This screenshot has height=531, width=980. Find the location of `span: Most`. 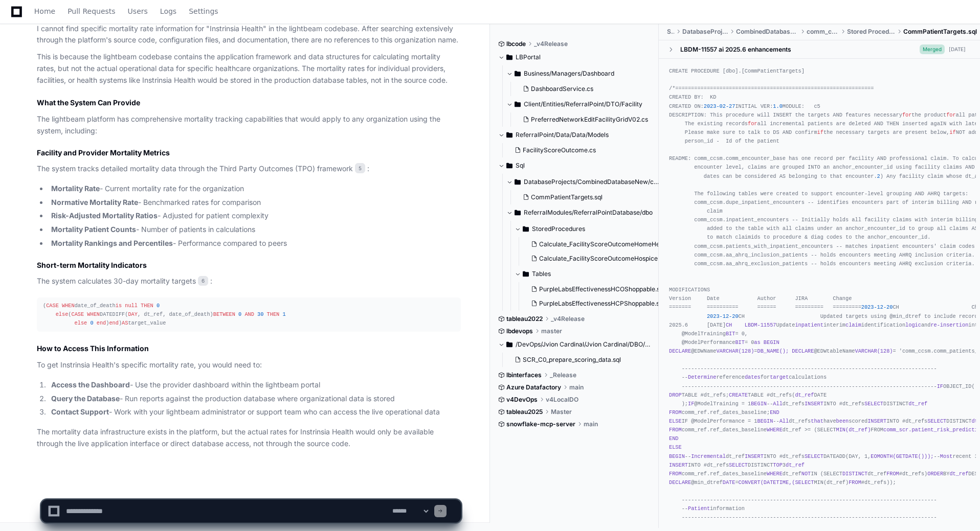

span: Most is located at coordinates (946, 456).